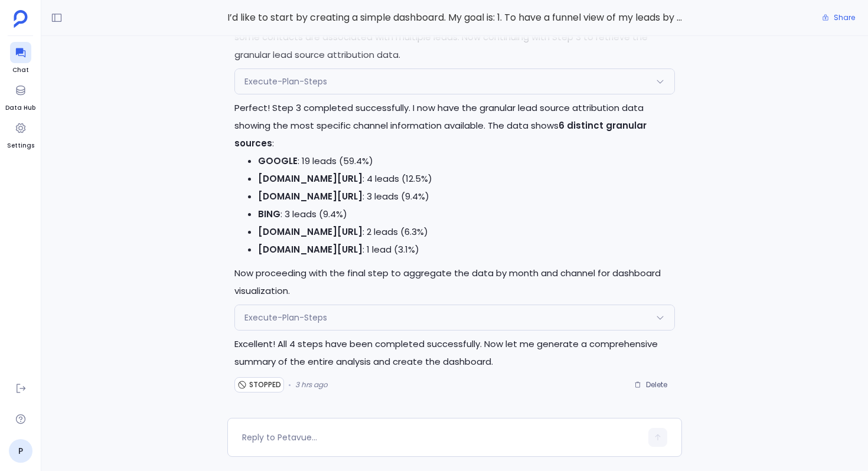 The width and height of the screenshot is (868, 471). Describe the element at coordinates (265, 384) in the screenshot. I see `span: STOPPED` at that location.